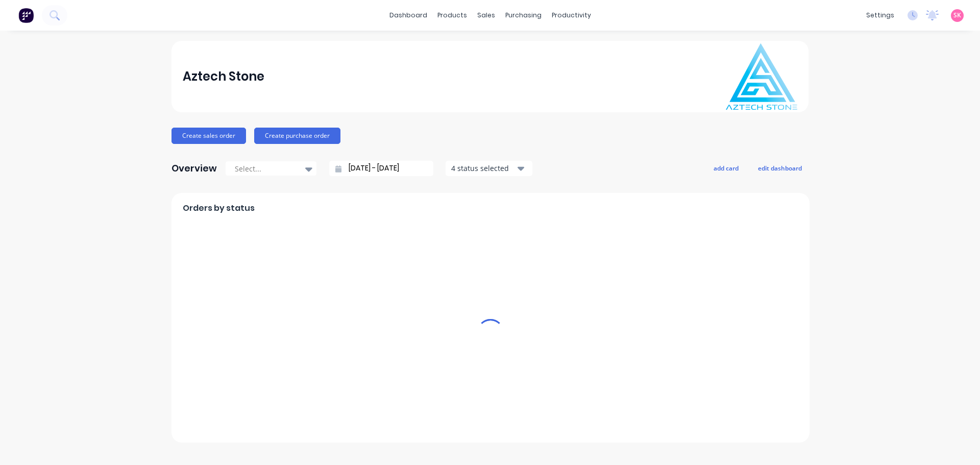 The width and height of the screenshot is (980, 465). What do you see at coordinates (780, 168) in the screenshot?
I see `button: edit dashboard` at bounding box center [780, 168].